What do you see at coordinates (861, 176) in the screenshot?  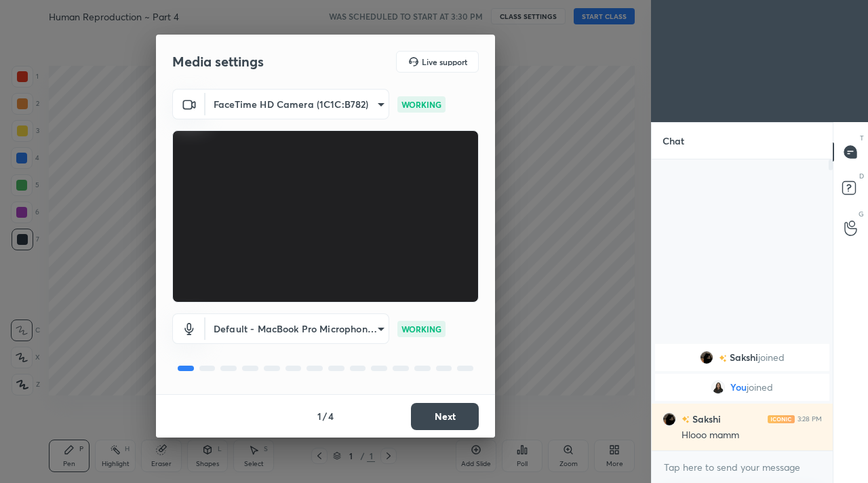 I see `p: D` at bounding box center [861, 176].